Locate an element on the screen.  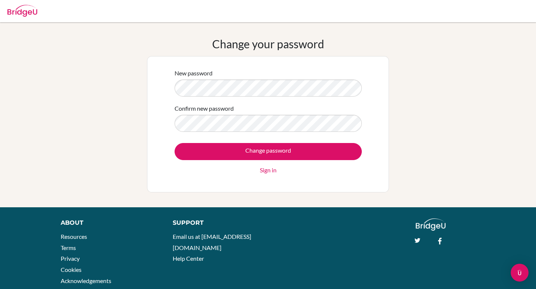
div: Support is located at coordinates (217, 223).